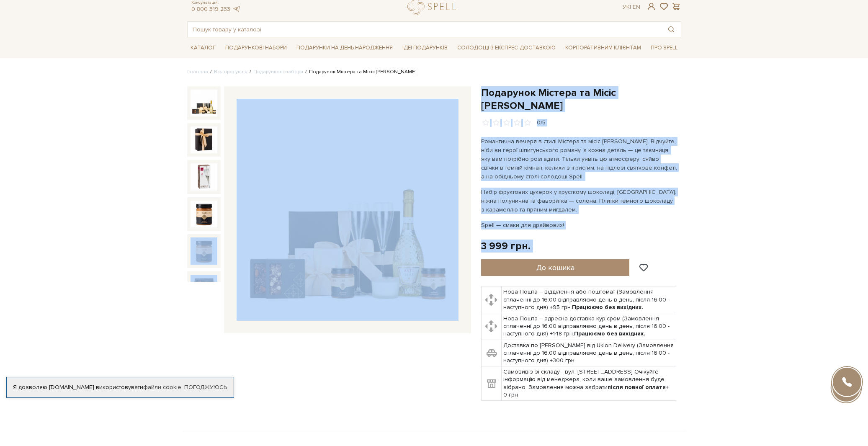  Describe the element at coordinates (631, 7) in the screenshot. I see `div: Ук` at that location.